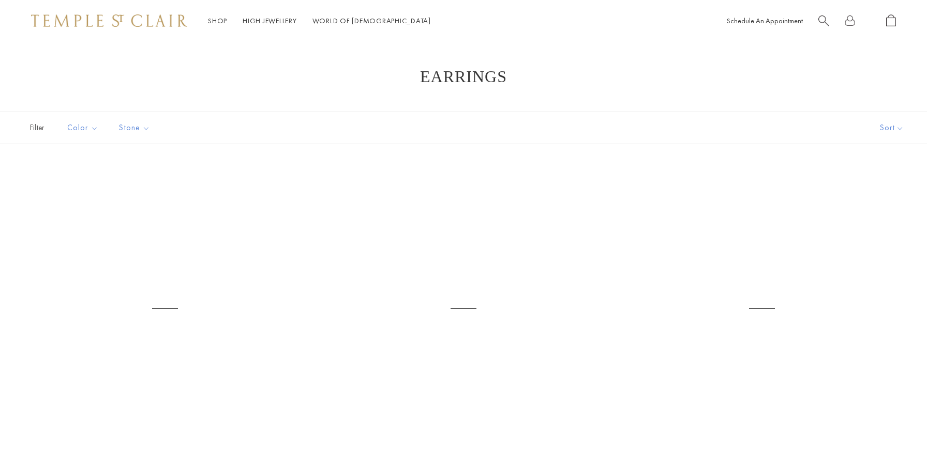  Describe the element at coordinates (890, 21) in the screenshot. I see `a: Open Shopping Bag` at that location.